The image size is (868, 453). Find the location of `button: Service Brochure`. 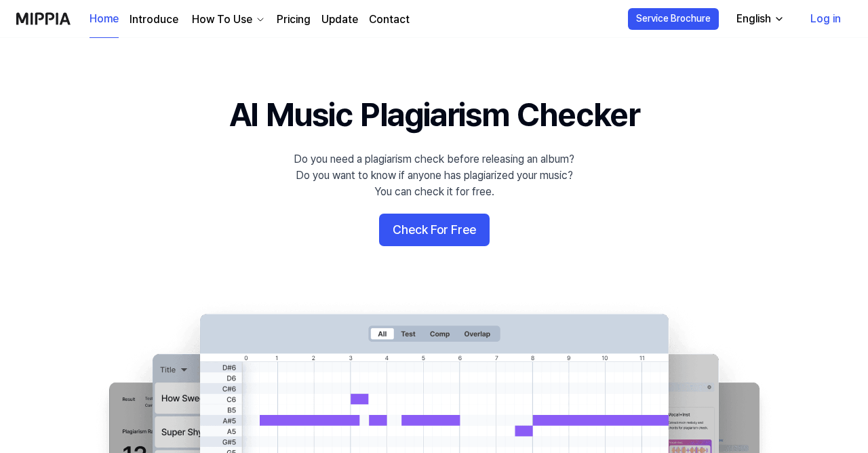

button: Service Brochure is located at coordinates (673, 19).